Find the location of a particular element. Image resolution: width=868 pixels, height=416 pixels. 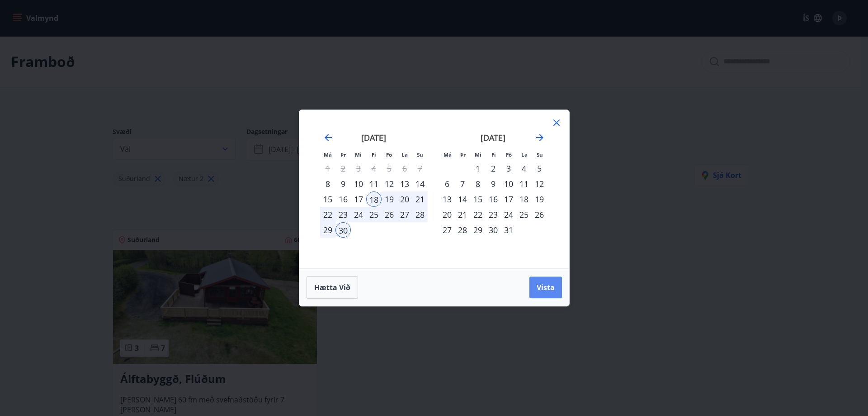

td: Not available. sunnudagur, 7. september 2025 is located at coordinates (420, 168).